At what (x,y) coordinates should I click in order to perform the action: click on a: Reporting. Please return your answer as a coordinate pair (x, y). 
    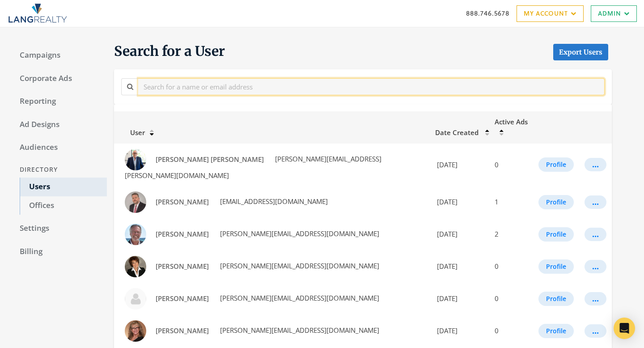
    Looking at the image, I should click on (59, 102).